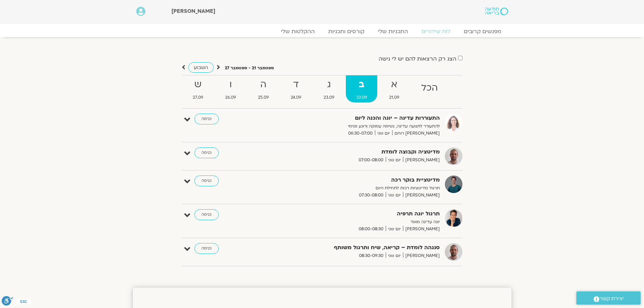  What do you see at coordinates (357, 118) in the screenshot?
I see `strong: התעוררות עדינה – יוגה והכנה ליום` at bounding box center [357, 118].